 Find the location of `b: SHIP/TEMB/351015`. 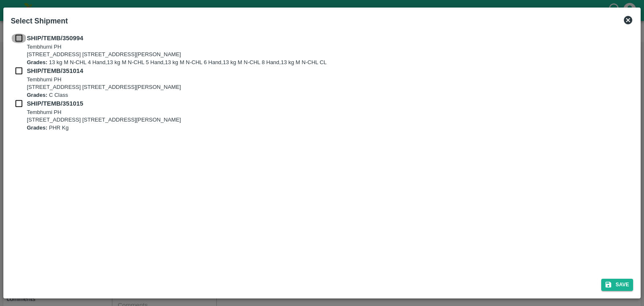

b: SHIP/TEMB/351015 is located at coordinates (55, 104).